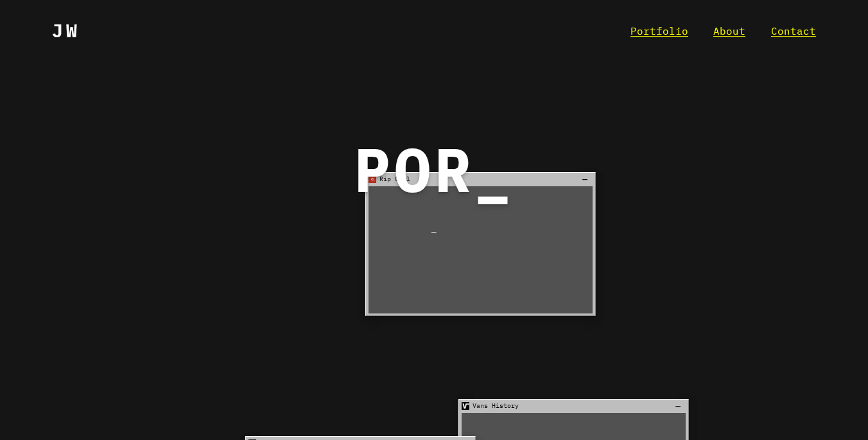 Image resolution: width=868 pixels, height=440 pixels. Describe the element at coordinates (65, 32) in the screenshot. I see `a: JW` at that location.